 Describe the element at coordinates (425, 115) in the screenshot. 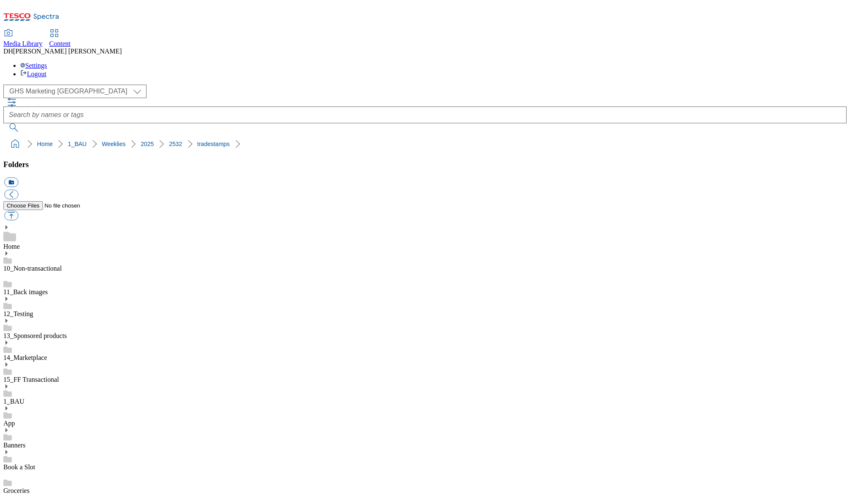

I see `input: Search by names or tags` at that location.